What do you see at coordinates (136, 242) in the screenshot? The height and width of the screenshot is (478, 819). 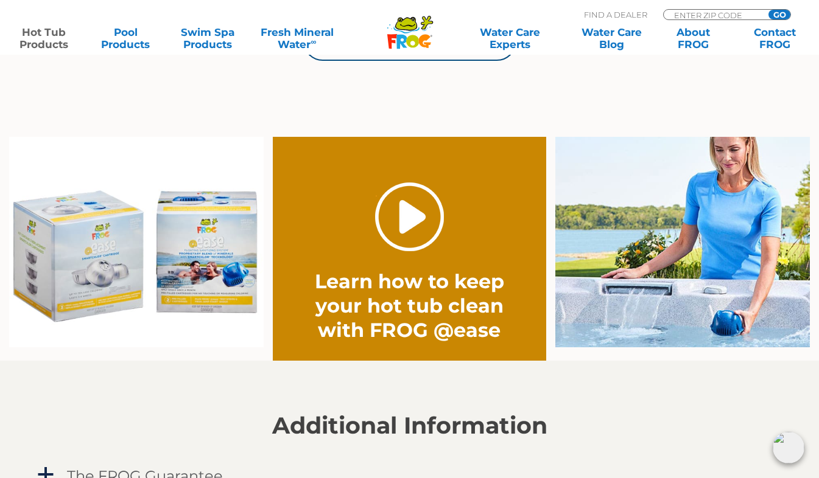 I see `img: Ease Packaging` at bounding box center [136, 242].